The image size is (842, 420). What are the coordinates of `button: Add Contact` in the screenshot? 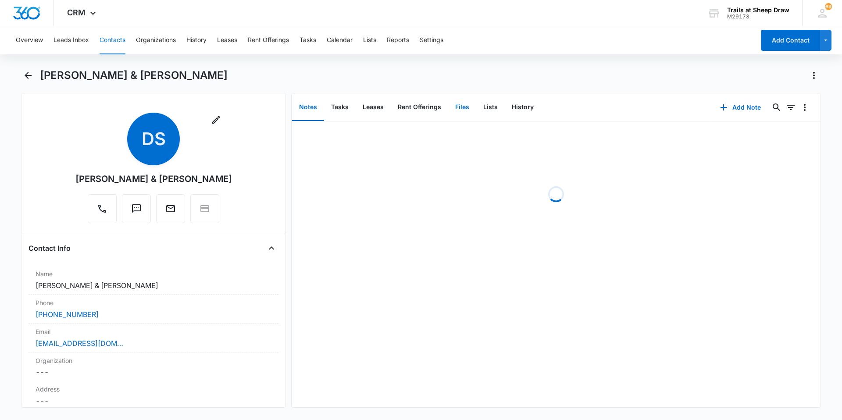 It's located at (790, 40).